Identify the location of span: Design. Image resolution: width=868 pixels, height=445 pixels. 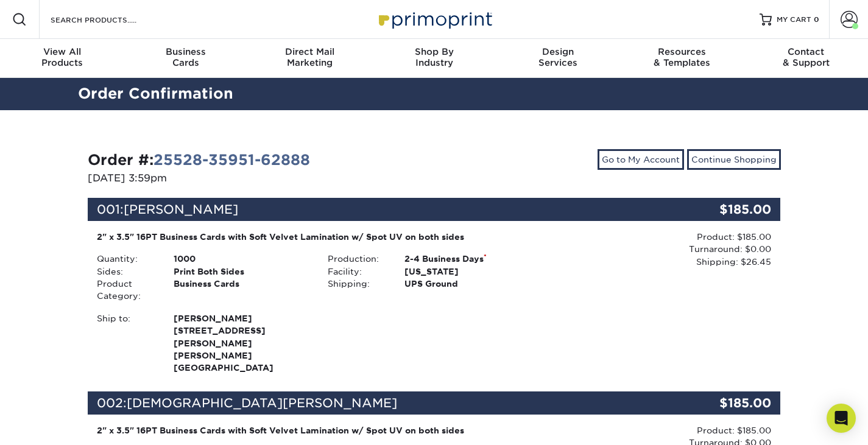
(558, 52).